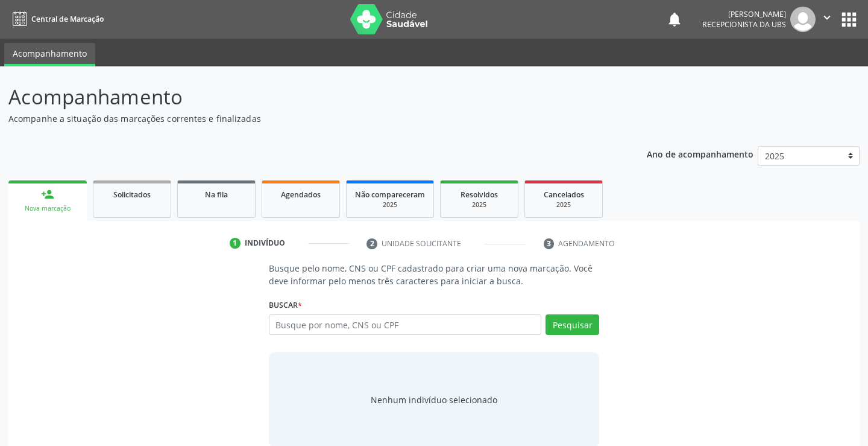 This screenshot has width=868, height=446. I want to click on span: Recepcionista da UBS, so click(744, 24).